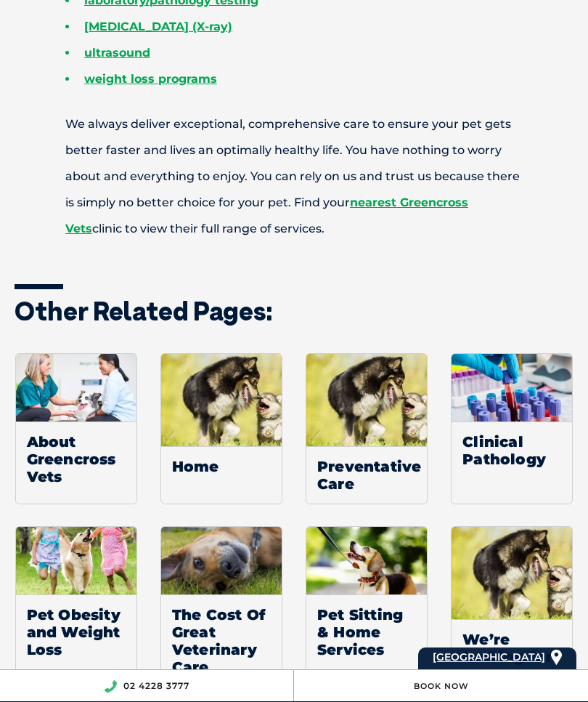 The image size is (588, 702). Describe the element at coordinates (76, 458) in the screenshot. I see `span: About Greencross Vets` at that location.